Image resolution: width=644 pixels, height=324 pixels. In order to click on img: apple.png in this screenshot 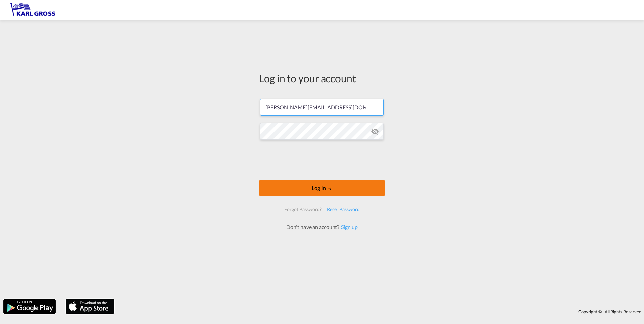, I will do `click(90, 306)`.